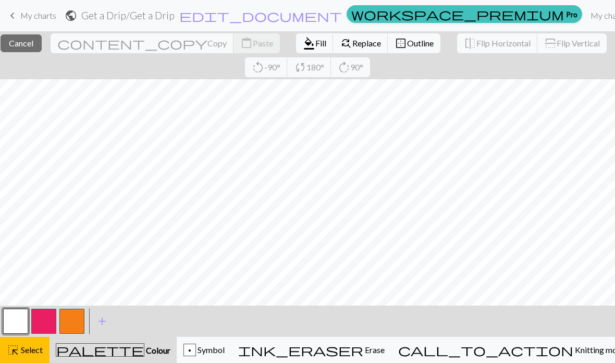 This screenshot has height=363, width=615. What do you see at coordinates (217, 43) in the screenshot?
I see `span: Copy` at bounding box center [217, 43].